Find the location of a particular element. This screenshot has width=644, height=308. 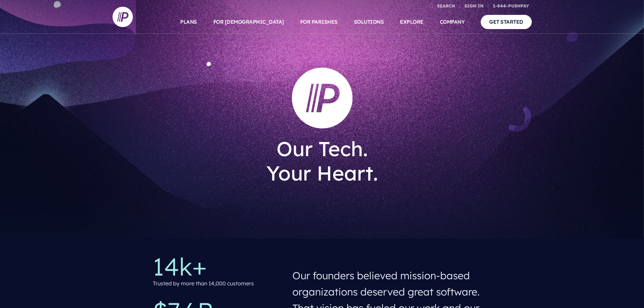

a: COMPANY is located at coordinates (452, 22).